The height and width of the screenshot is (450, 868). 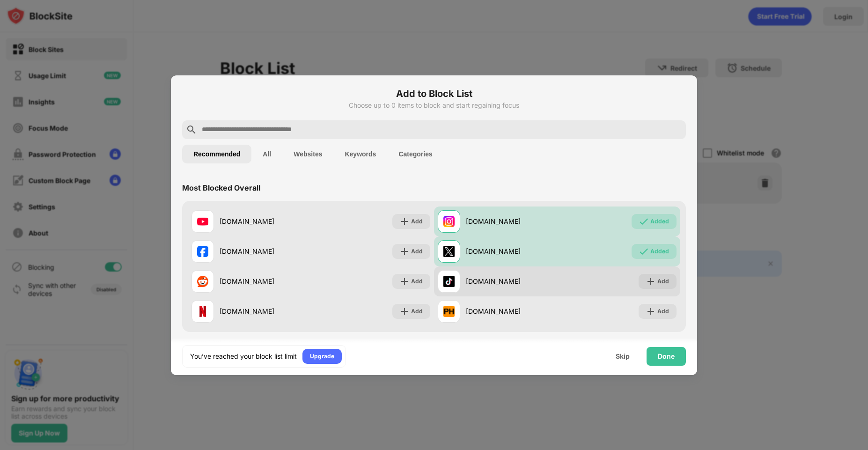 I want to click on button: Categories, so click(x=415, y=154).